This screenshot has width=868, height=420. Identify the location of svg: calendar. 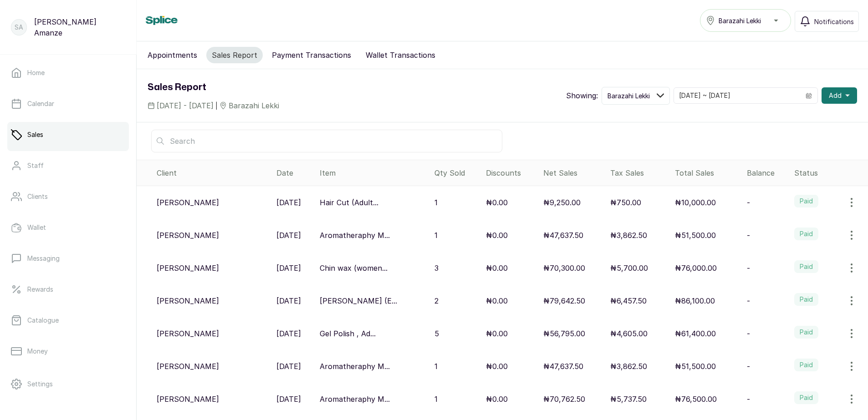
(809, 95).